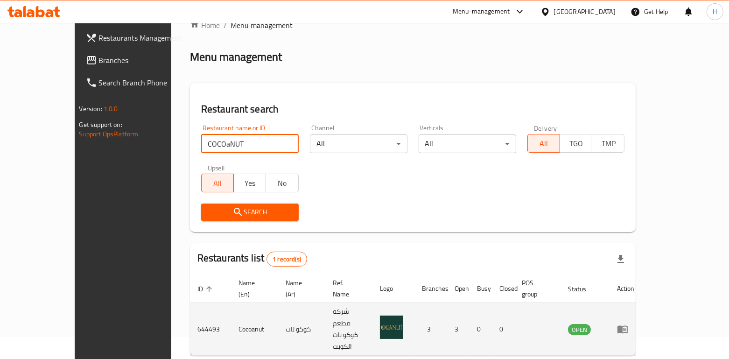 The width and height of the screenshot is (729, 359). Describe the element at coordinates (609, 143) in the screenshot. I see `button: TMP` at that location.